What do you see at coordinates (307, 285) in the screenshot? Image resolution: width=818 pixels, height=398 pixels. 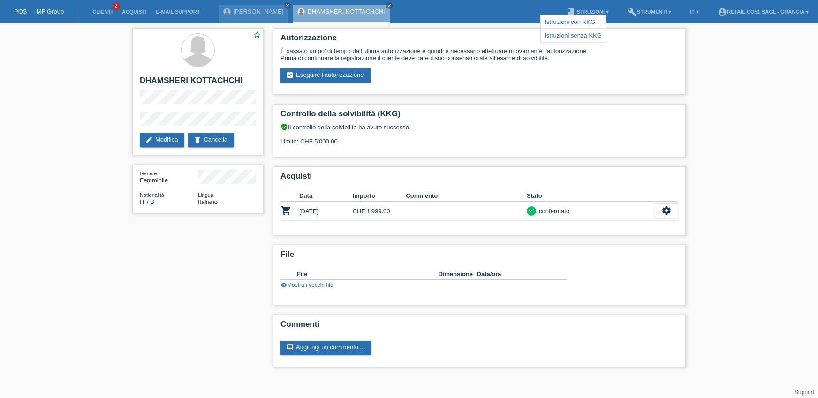 I see `a: visibilityMostra i vecchi file` at bounding box center [307, 285].